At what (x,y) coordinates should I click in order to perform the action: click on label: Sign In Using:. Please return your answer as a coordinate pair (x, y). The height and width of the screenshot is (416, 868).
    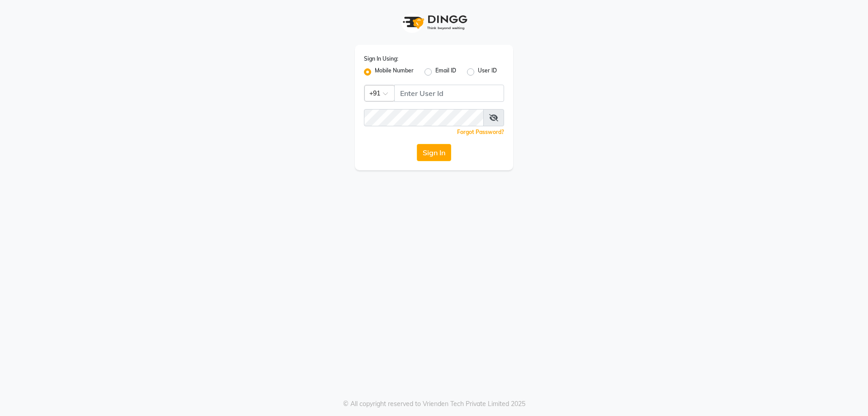
    Looking at the image, I should click on (381, 59).